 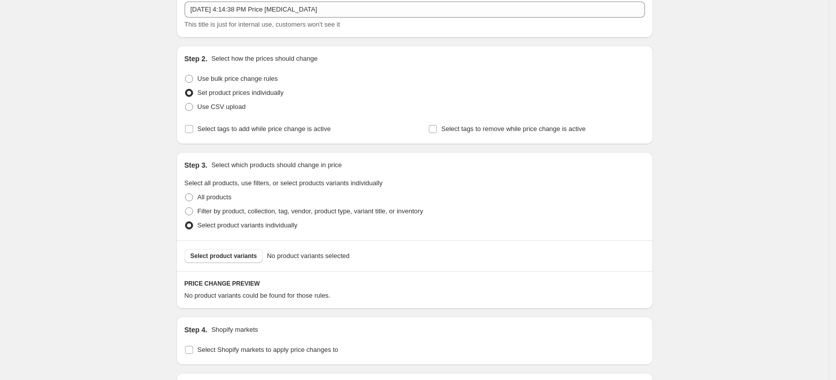 I want to click on span: Use bulk price change rules, so click(x=238, y=78).